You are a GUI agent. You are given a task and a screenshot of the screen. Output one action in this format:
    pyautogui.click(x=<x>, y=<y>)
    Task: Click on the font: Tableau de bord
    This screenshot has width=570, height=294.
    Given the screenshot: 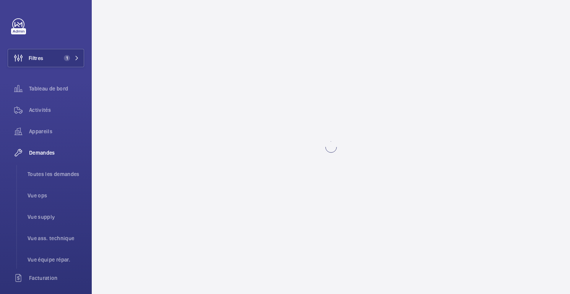 What is the action you would take?
    pyautogui.click(x=49, y=89)
    